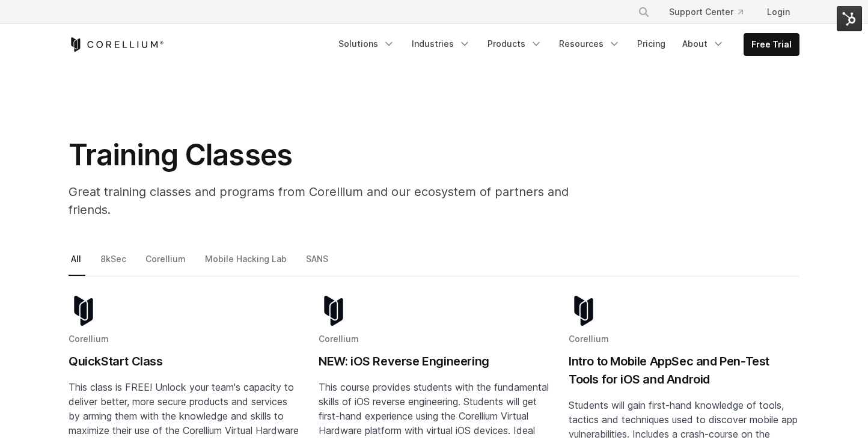 The height and width of the screenshot is (440, 868). Describe the element at coordinates (684, 370) in the screenshot. I see `h2: Intro to Mobile AppSec and Pen-Test Tools for iOS and Android` at that location.